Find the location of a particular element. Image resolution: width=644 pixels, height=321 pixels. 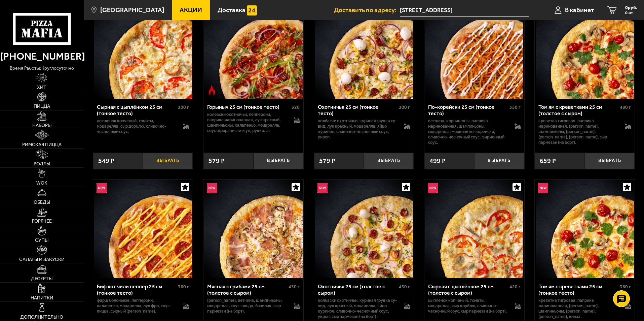

span: Десерты is located at coordinates (42, 279).